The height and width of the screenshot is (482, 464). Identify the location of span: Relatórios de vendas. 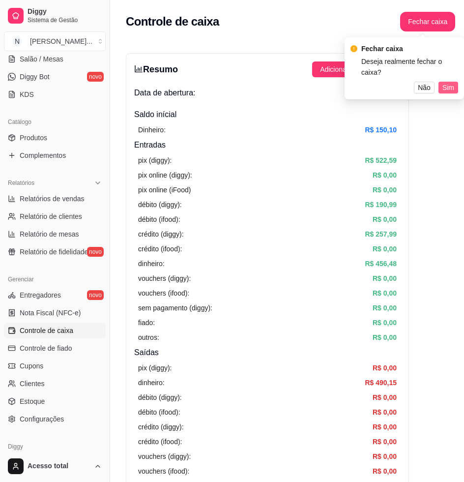
(52, 199).